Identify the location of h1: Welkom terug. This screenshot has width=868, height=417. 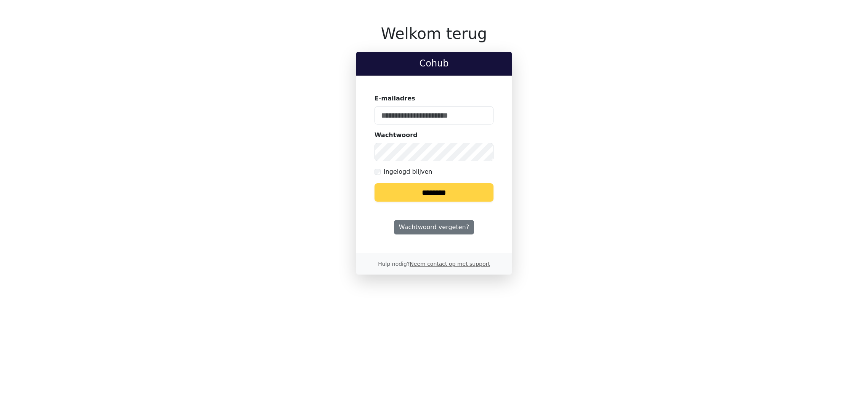
(434, 34).